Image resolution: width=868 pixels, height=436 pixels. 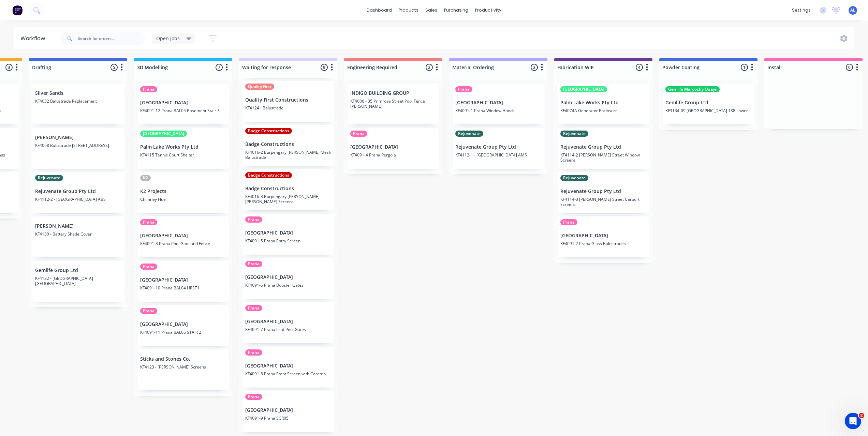 What do you see at coordinates (183, 332) in the screenshot?
I see `p: KF4091-11 Prana BAL06 STAIR 2` at bounding box center [183, 332].